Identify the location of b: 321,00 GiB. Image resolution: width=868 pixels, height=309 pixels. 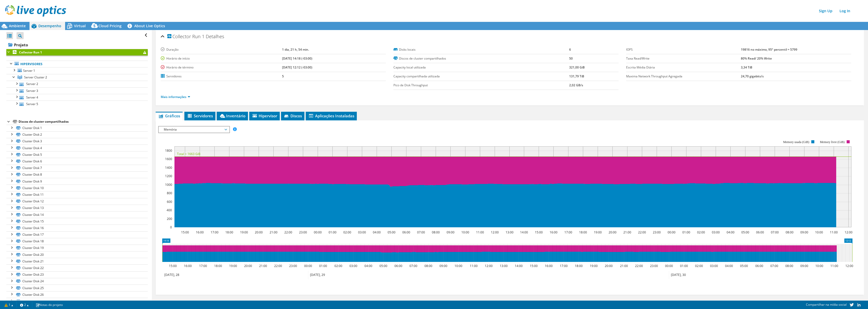
(577, 67).